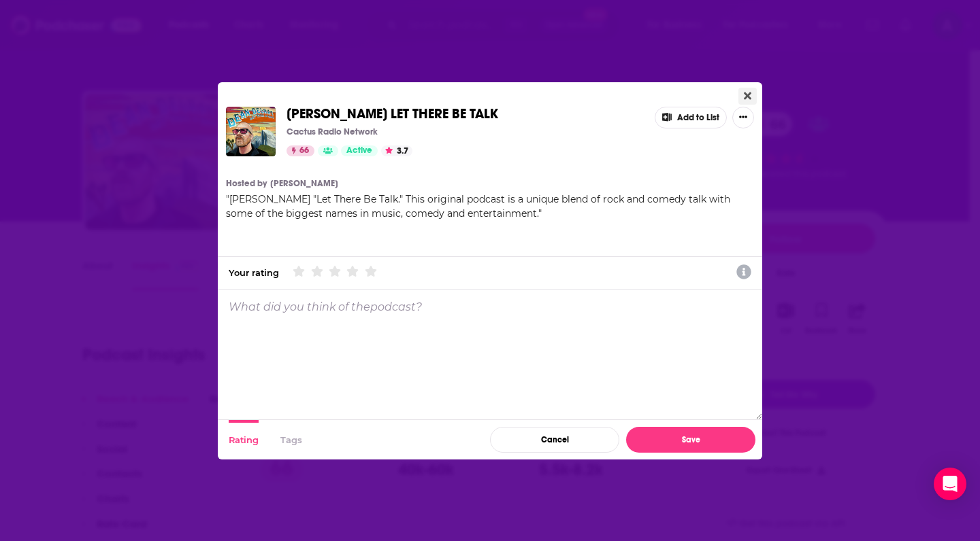 The height and width of the screenshot is (541, 980). I want to click on button: Rating, so click(244, 440).